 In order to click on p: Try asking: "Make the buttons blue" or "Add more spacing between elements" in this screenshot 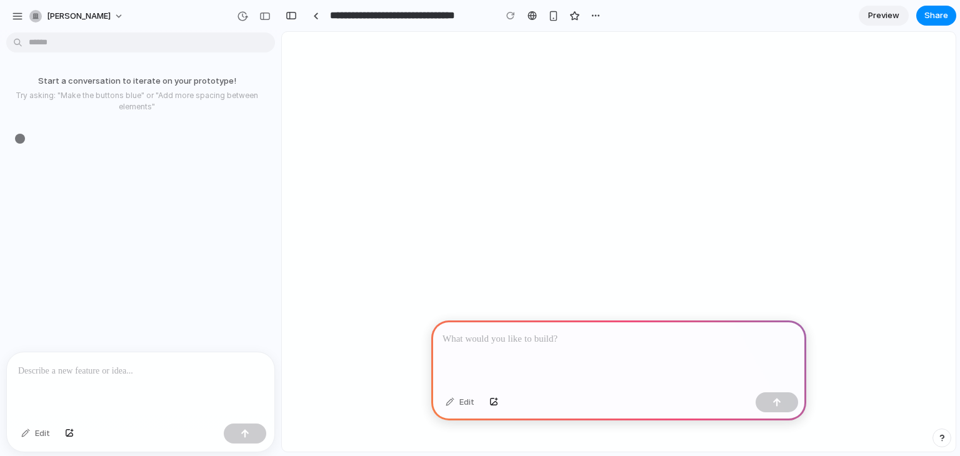, I will do `click(137, 101)`.